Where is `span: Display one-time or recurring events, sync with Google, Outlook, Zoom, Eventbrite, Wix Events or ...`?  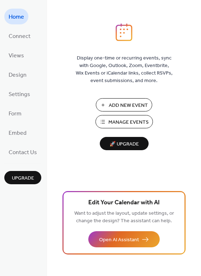 span: Display one-time or recurring events, sync with Google, Outlook, Zoom, Eventbrite, Wix Events or ... is located at coordinates (124, 69).